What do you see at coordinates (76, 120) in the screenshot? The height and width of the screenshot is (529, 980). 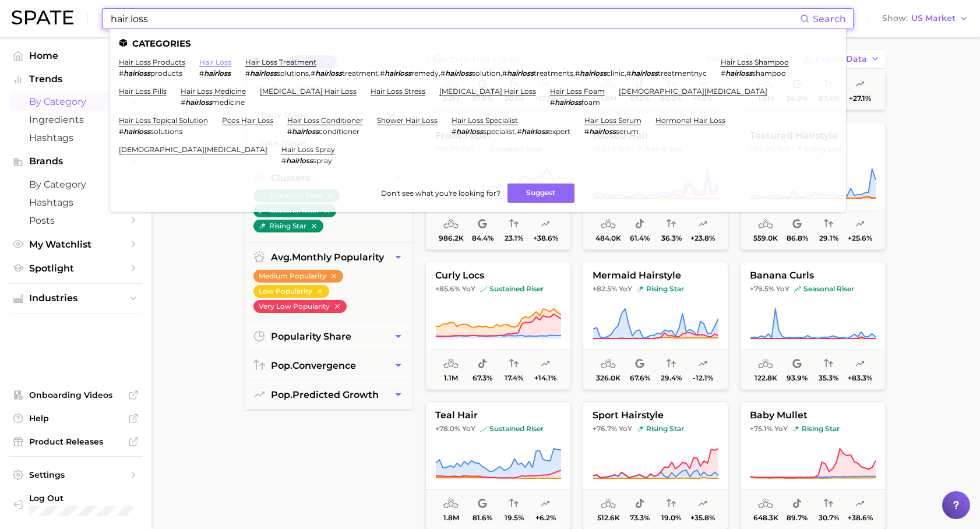 I see `span: Ingredients` at bounding box center [76, 120].